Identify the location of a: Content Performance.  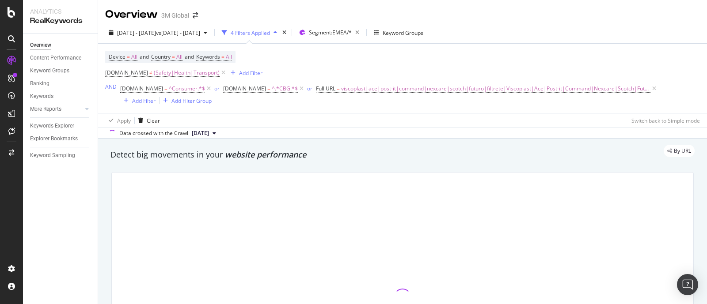
(61, 58).